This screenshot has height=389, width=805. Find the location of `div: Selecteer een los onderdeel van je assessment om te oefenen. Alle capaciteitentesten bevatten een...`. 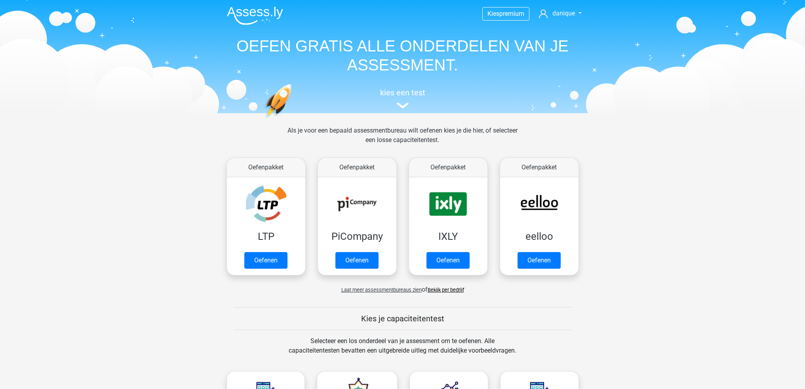

div: Selecteer een los onderdeel van je assessment om te oefenen. Alle capaciteitentesten bevatten een... is located at coordinates (402, 351).